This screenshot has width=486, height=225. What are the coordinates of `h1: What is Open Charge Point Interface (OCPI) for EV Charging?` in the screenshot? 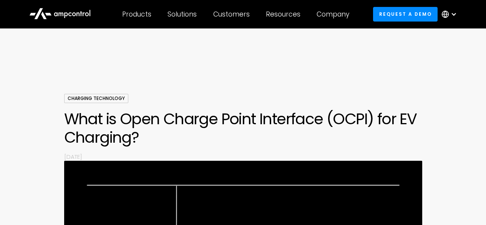 It's located at (243, 128).